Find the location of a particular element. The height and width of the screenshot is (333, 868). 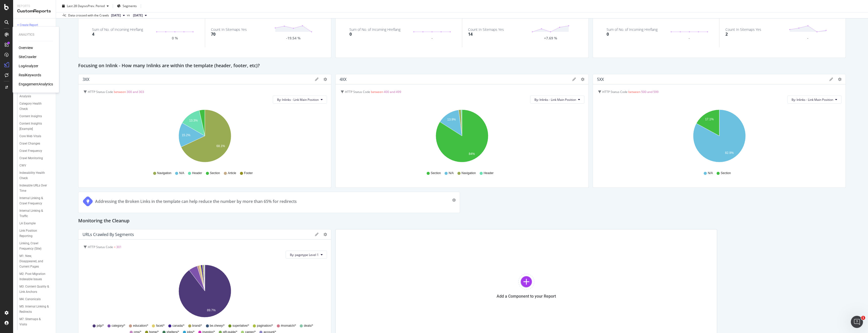

button: By: pagetype Level 1 is located at coordinates (306, 255).